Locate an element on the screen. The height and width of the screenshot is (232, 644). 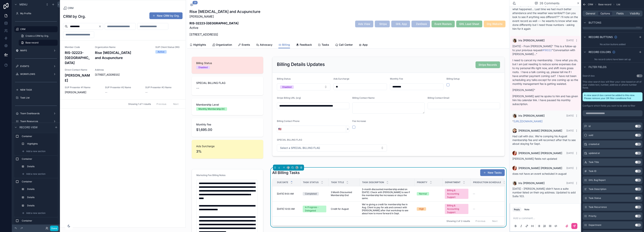
button: New CRM by Org. is located at coordinates (166, 16).